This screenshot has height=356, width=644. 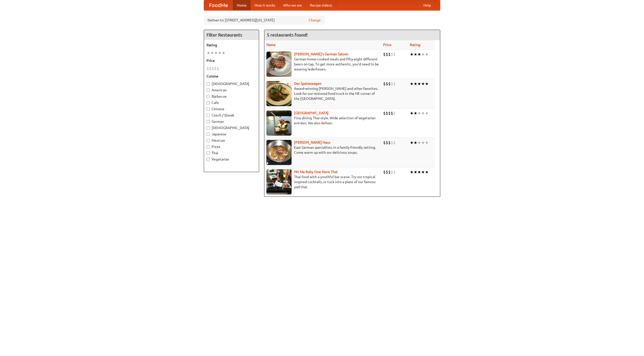 I want to click on img: esthers.jpg, so click(x=279, y=64).